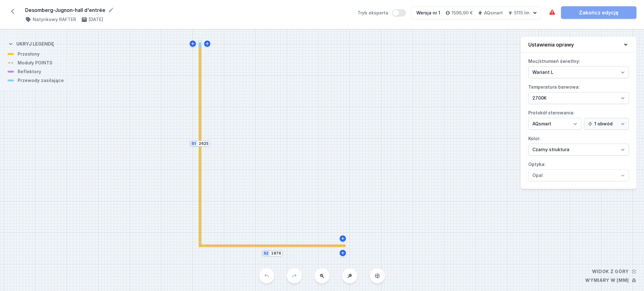 The width and height of the screenshot is (644, 291). I want to click on h4: Natynkowy RAFTER, so click(55, 19).